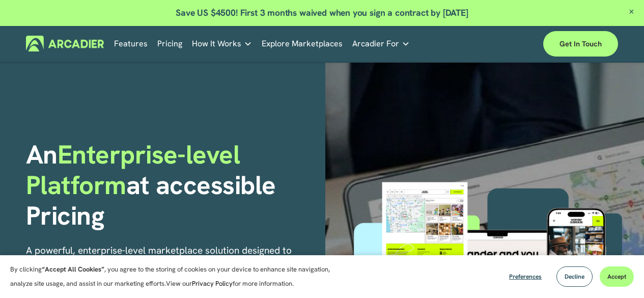 The height and width of the screenshot is (298, 644). What do you see at coordinates (302, 43) in the screenshot?
I see `a: Explore Marketplaces` at bounding box center [302, 43].